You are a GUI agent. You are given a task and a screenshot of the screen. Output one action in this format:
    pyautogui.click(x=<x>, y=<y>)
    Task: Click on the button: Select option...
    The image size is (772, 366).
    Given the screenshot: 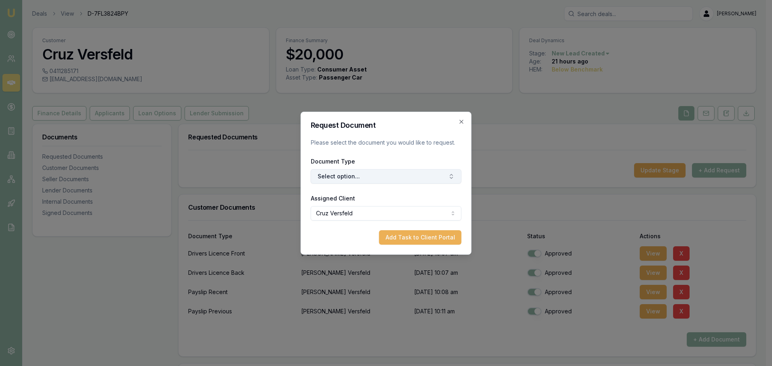 What is the action you would take?
    pyautogui.click(x=386, y=176)
    